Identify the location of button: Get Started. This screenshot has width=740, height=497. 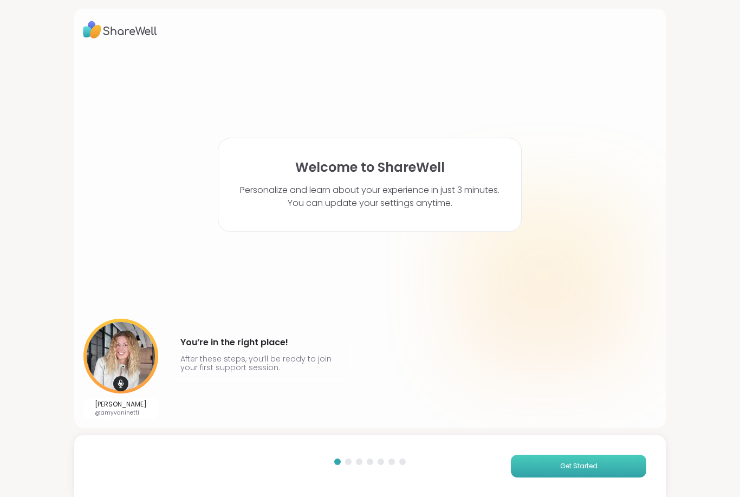
(578, 466).